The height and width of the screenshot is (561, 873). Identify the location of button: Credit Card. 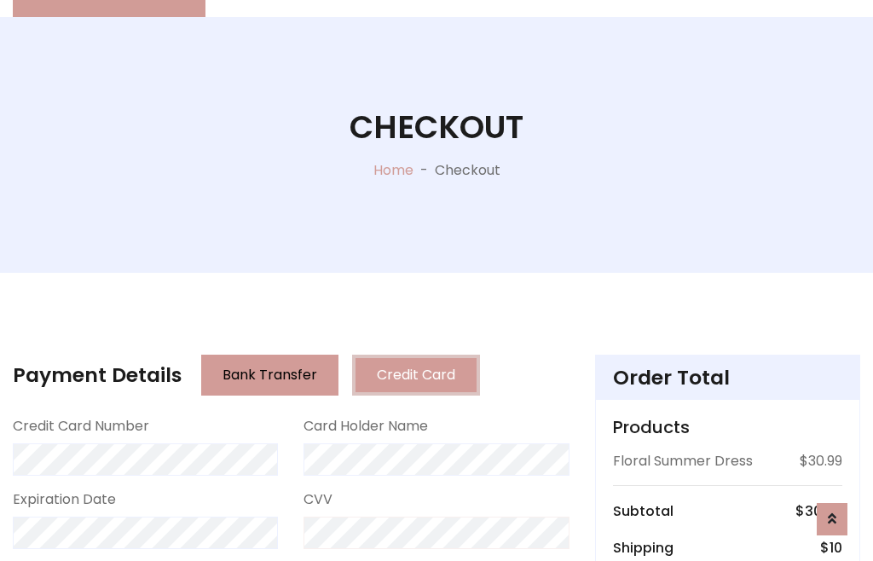
(416, 375).